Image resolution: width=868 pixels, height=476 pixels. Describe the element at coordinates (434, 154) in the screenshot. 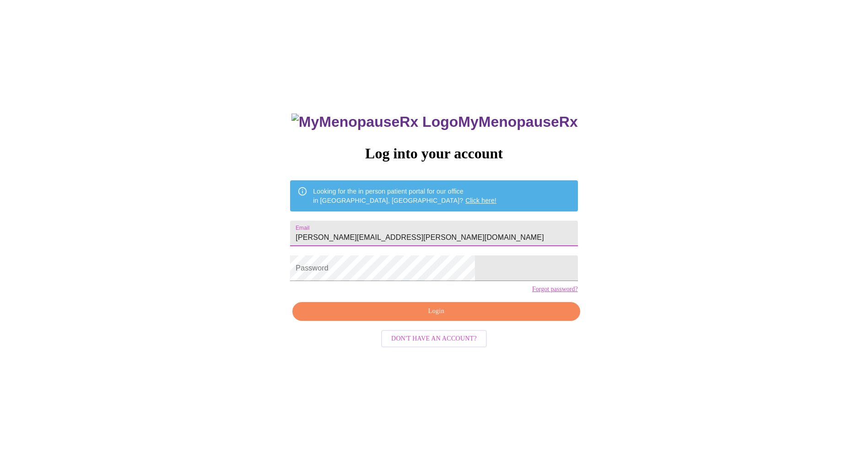

I see `h3: Log into your account` at that location.